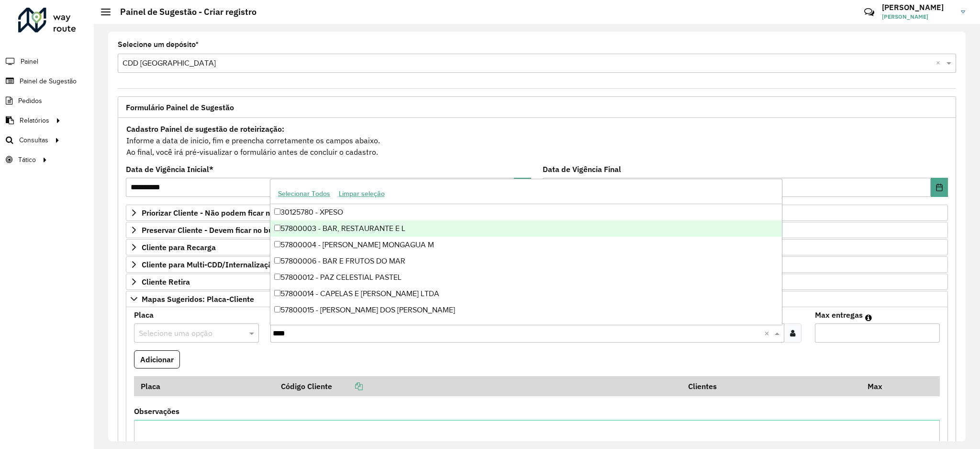 This screenshot has height=449, width=980. I want to click on a: Copiar, so click(347, 386).